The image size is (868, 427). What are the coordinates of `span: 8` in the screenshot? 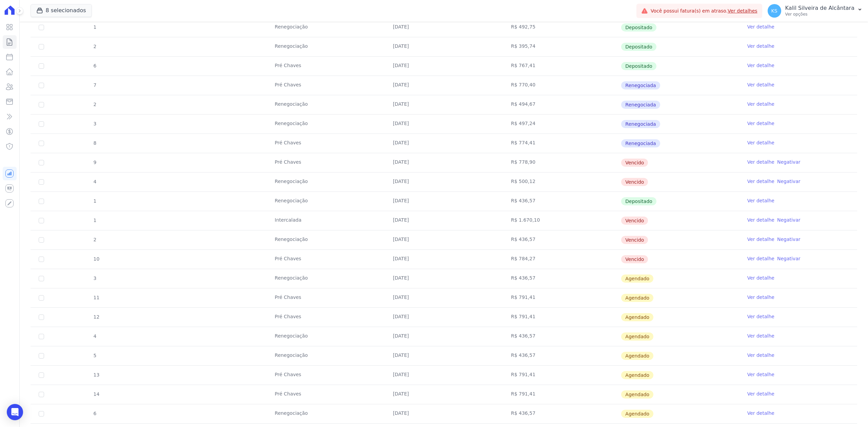 It's located at (95, 143).